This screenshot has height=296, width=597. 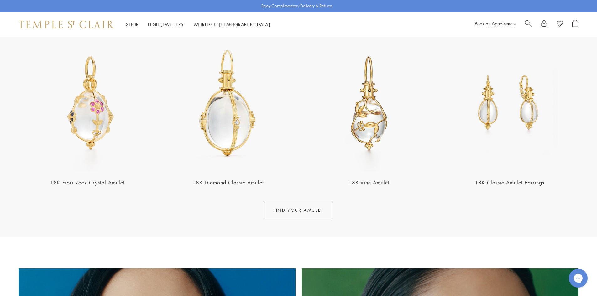 What do you see at coordinates (66, 24) in the screenshot?
I see `img: Temple St. Clair` at bounding box center [66, 24].